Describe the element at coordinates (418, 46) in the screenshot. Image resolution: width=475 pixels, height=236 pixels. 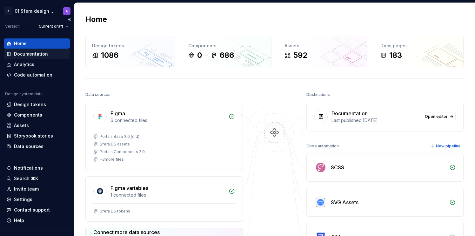
I see `div: Docs pages` at that location.